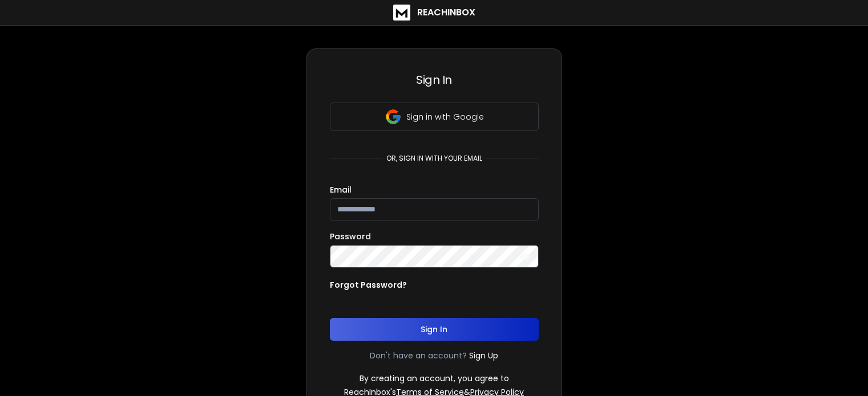 The image size is (868, 396). I want to click on label: Password, so click(350, 236).